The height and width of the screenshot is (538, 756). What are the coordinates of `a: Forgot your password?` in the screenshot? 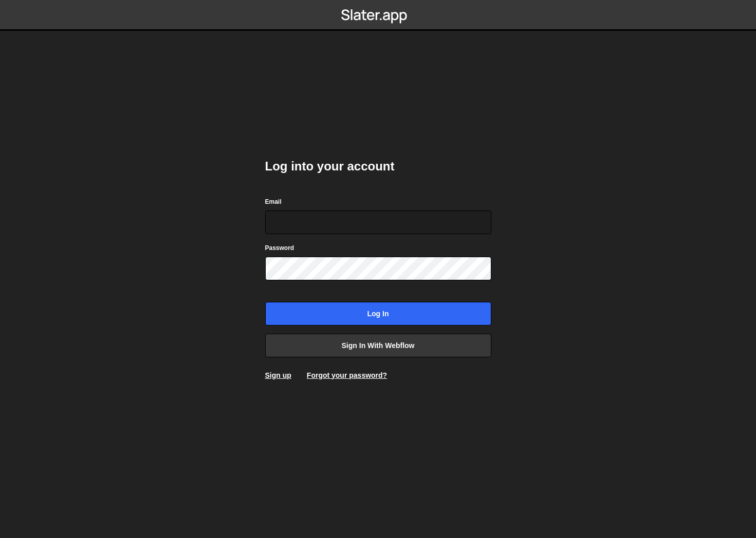 It's located at (347, 375).